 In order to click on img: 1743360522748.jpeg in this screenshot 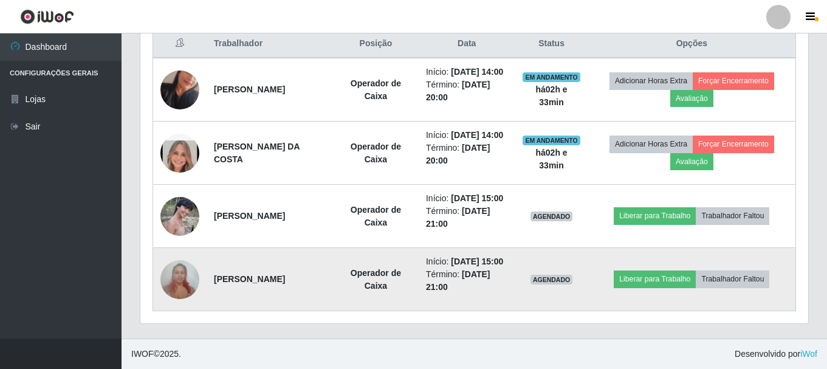, I will do `click(180, 153)`.